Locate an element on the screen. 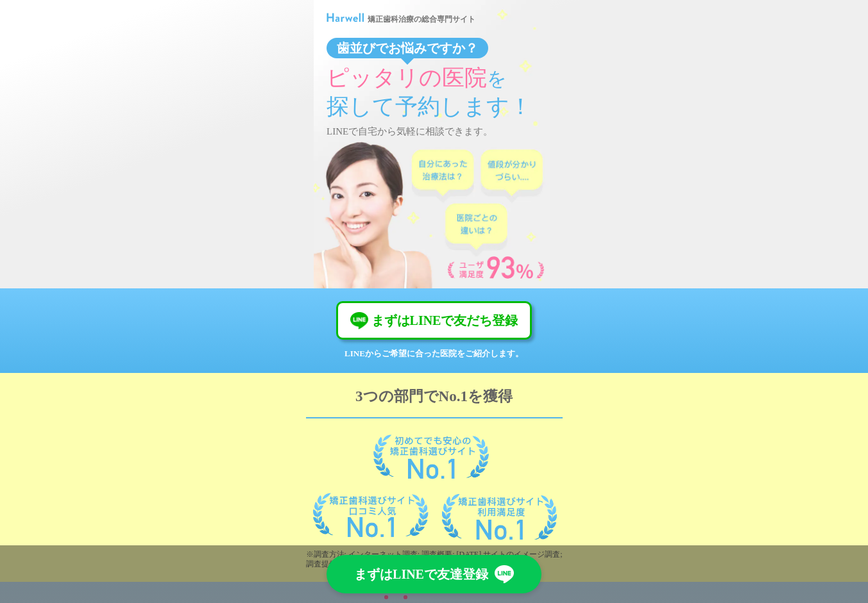 This screenshot has height=603, width=868. span: ピッタリの医院 is located at coordinates (407, 77).